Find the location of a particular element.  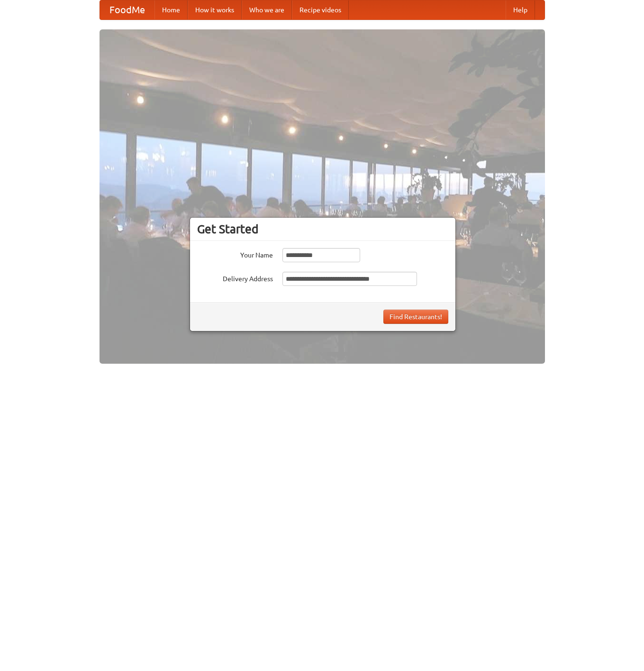

a: Help is located at coordinates (521, 10).